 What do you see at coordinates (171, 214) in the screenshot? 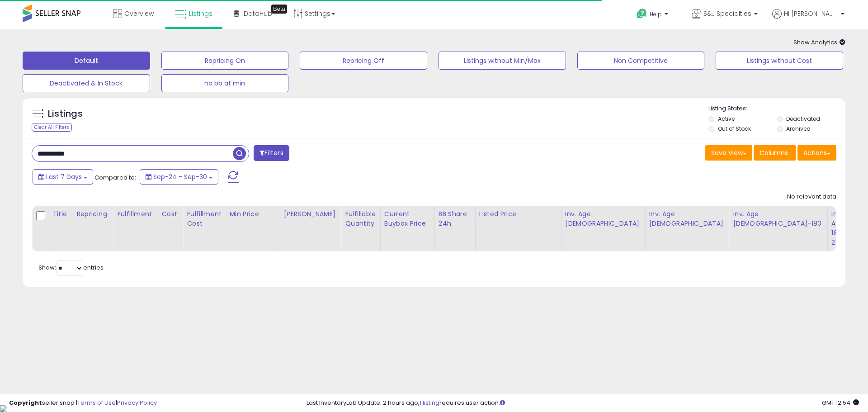
I see `div: Cost` at bounding box center [171, 214].